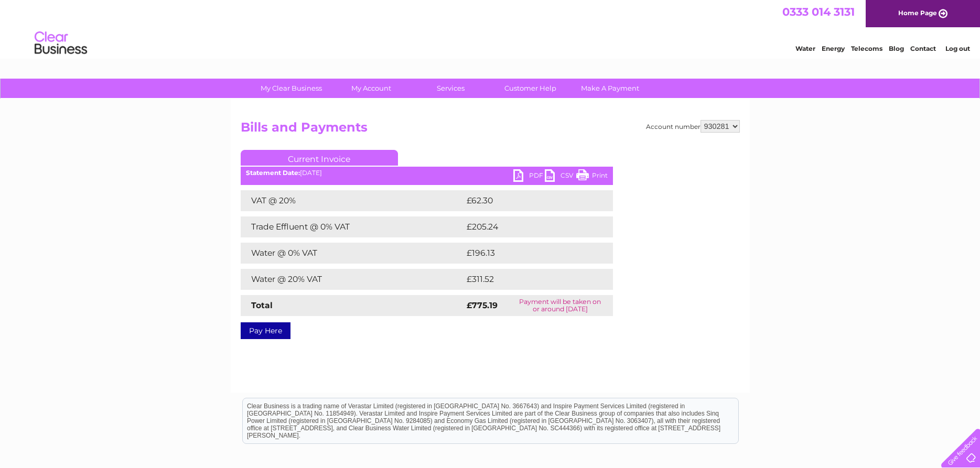 The width and height of the screenshot is (980, 468). I want to click on a: Telecoms, so click(867, 48).